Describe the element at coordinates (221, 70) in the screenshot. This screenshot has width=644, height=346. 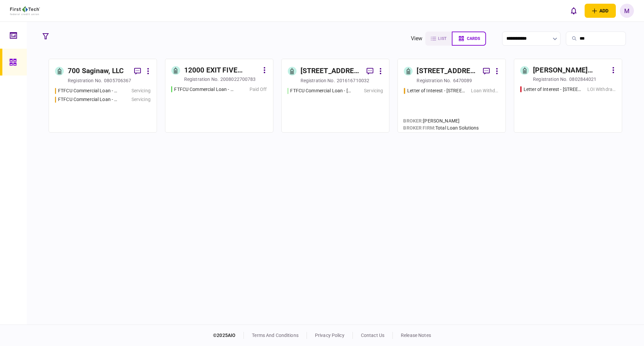
I see `div: 12000 EXIT FIVE PARKWAY LLC` at that location.